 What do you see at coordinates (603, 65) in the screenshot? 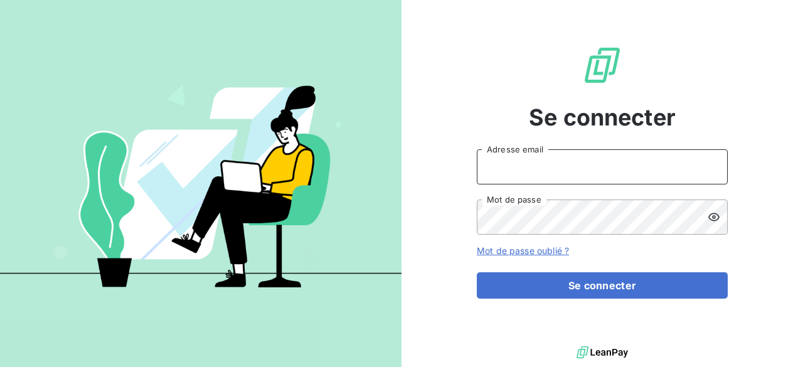
I see `img: Logo LeanPay` at bounding box center [603, 65].